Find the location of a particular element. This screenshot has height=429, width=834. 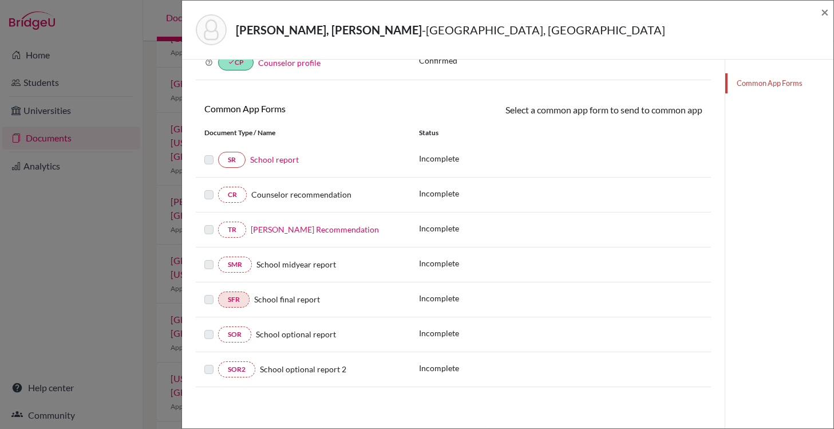

a: SOR is located at coordinates (235, 334).